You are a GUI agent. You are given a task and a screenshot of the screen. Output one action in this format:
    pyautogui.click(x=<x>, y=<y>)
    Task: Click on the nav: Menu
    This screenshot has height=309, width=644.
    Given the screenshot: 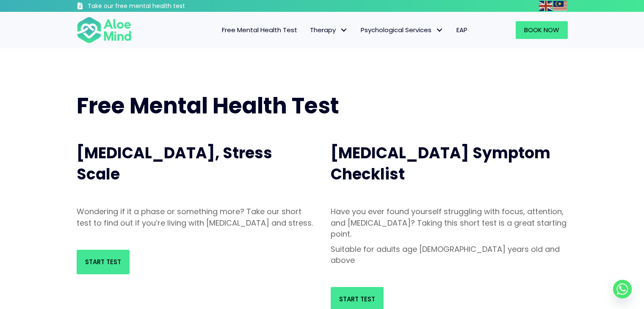 What is the action you would take?
    pyautogui.click(x=308, y=30)
    